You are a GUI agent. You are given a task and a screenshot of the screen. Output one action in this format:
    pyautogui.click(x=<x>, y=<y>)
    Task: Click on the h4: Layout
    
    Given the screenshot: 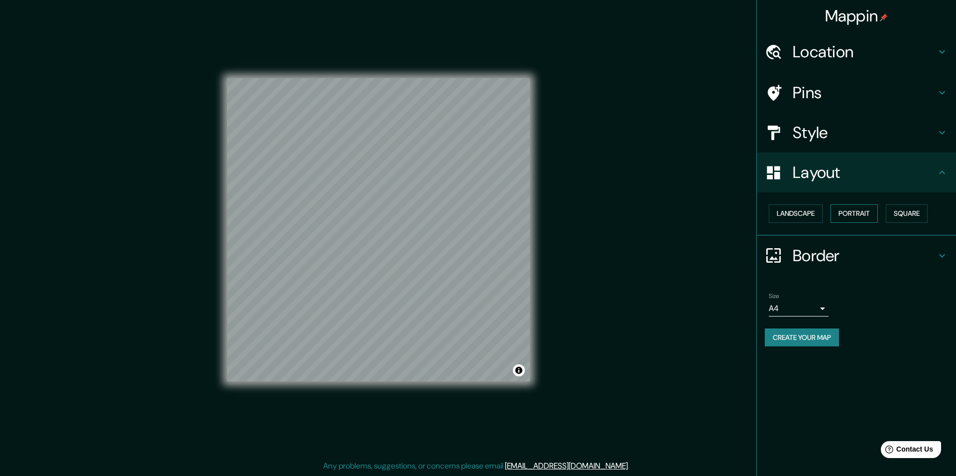 What is the action you would take?
    pyautogui.click(x=865, y=172)
    